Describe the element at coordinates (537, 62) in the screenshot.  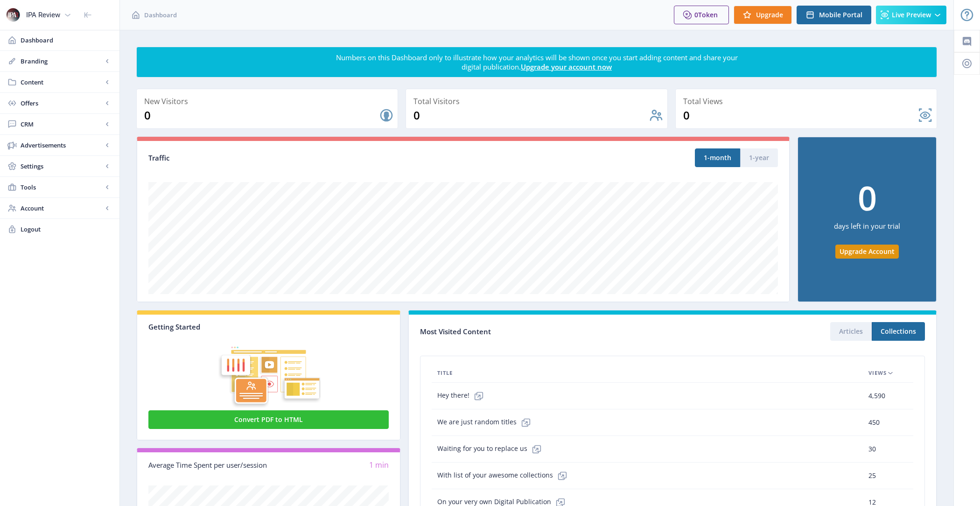
I see `div: Numbers on this Dashboard only to illustrate how your analytics will be shown once you start addi...` at that location.